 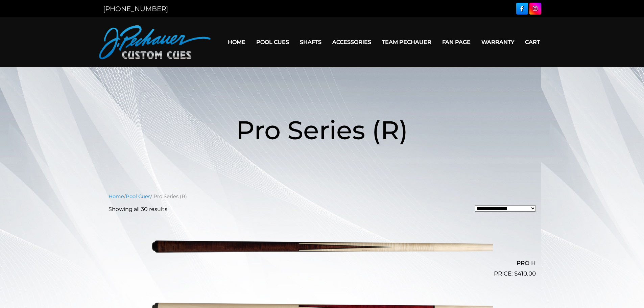 I want to click on span: Pro Series (R), so click(x=322, y=130).